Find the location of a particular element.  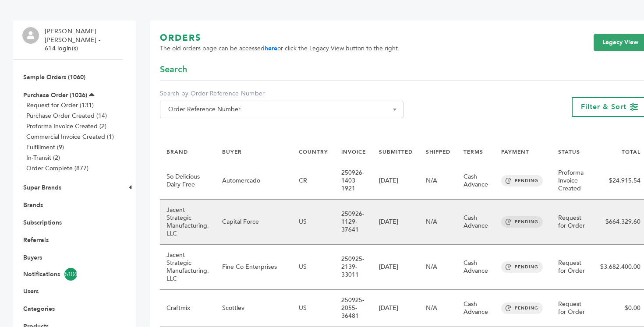

td: 250925-2139-33011 is located at coordinates (353, 267).